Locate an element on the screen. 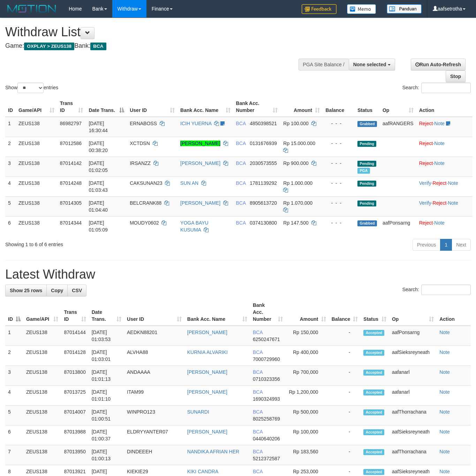 The height and width of the screenshot is (476, 476). th: Game/API: activate to sort column ascending is located at coordinates (42, 312).